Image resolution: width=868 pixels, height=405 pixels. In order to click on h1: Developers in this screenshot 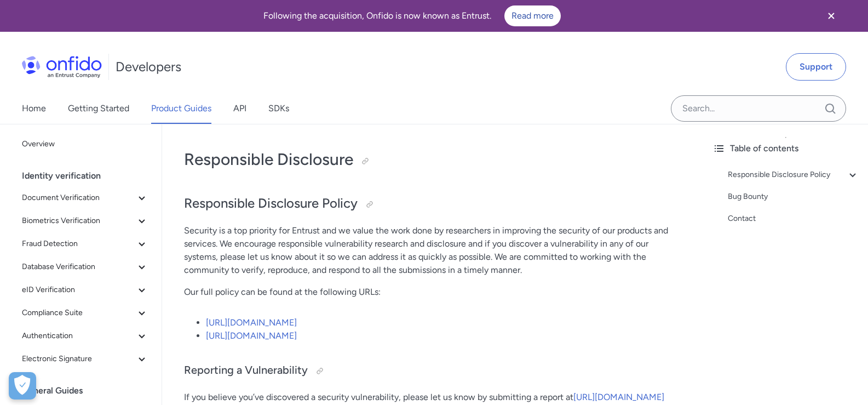, I will do `click(148, 67)`.